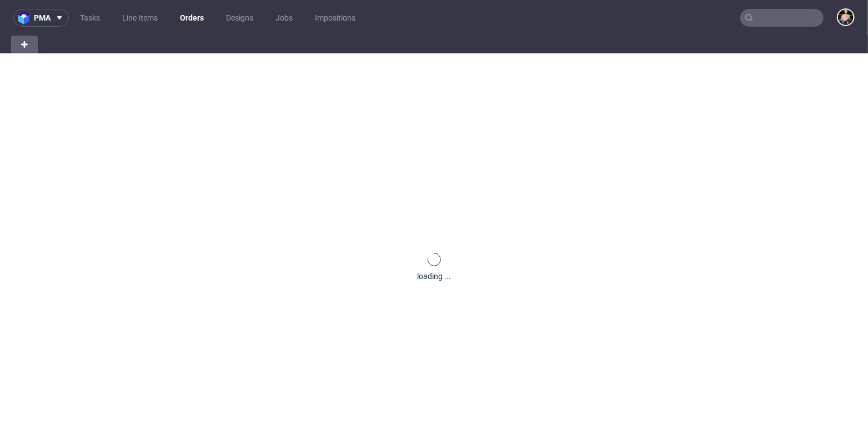 The height and width of the screenshot is (428, 868). What do you see at coordinates (192, 18) in the screenshot?
I see `a: Orders` at bounding box center [192, 18].